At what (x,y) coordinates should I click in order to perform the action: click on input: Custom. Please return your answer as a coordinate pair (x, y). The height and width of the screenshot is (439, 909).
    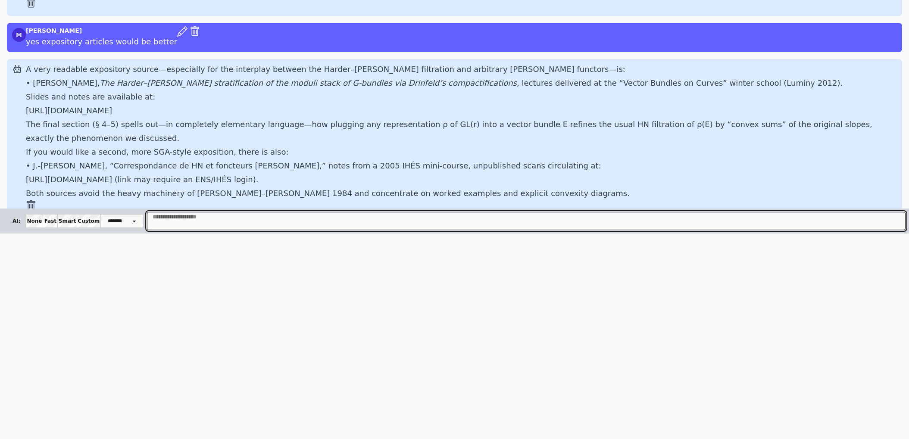
    Looking at the image, I should click on (89, 221).